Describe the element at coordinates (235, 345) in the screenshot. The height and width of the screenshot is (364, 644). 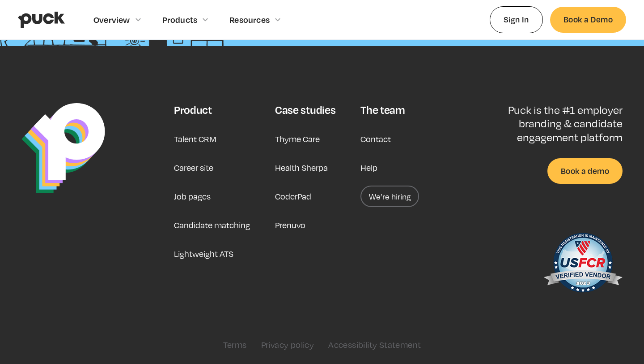
I see `a: Terms` at that location.